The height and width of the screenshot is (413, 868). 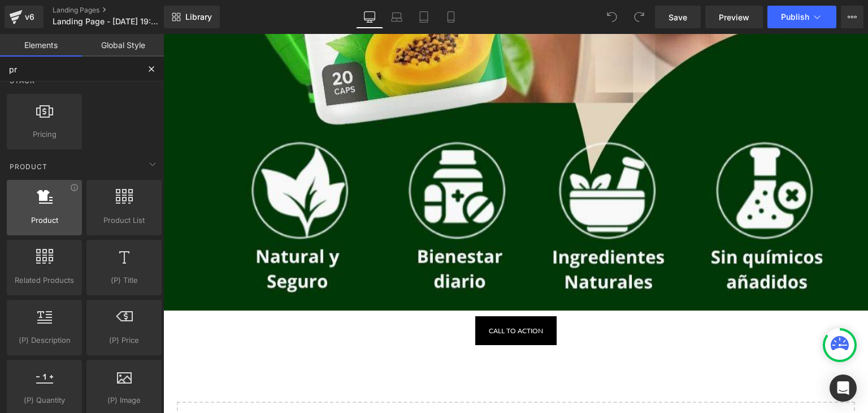 I want to click on span: Related Products, so click(x=44, y=280).